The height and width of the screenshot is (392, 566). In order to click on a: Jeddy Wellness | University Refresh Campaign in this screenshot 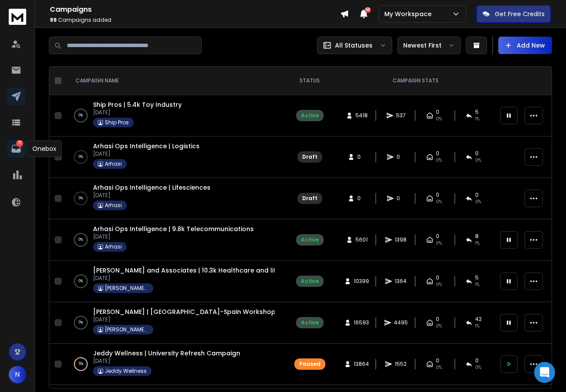, I will do `click(166, 353)`.